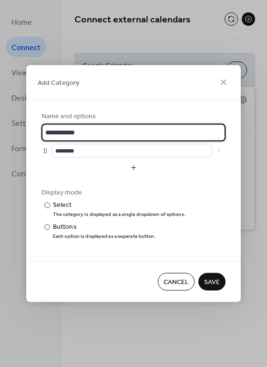 This screenshot has width=267, height=367. Describe the element at coordinates (211, 281) in the screenshot. I see `button: Save` at that location.